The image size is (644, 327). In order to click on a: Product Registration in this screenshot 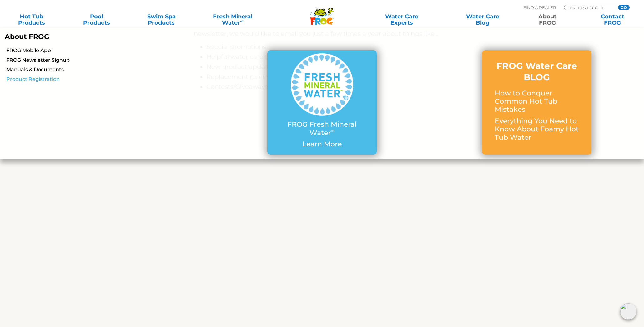, I will do `click(111, 79)`.